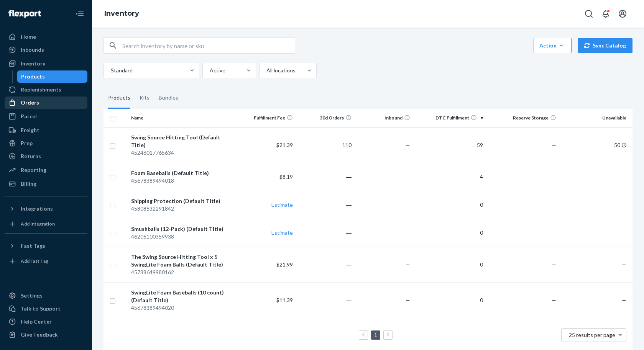  What do you see at coordinates (46, 296) in the screenshot?
I see `a: Settings` at bounding box center [46, 296].